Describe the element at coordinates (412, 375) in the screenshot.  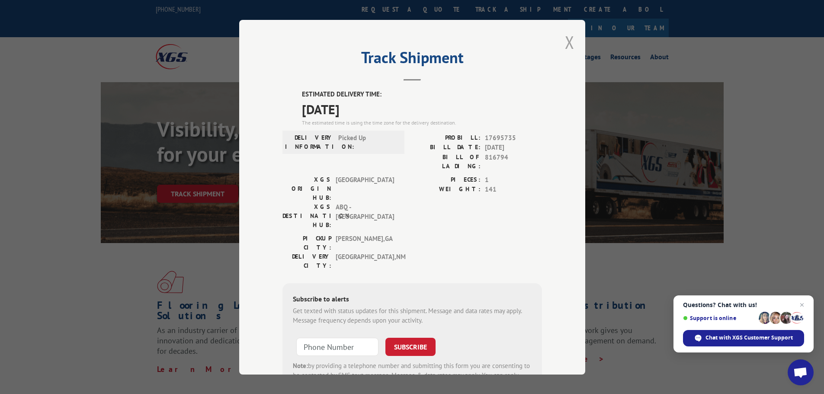
I see `div: by providing a telephone number and submitting this form you are consenting to be contacted by SM...` at that location.